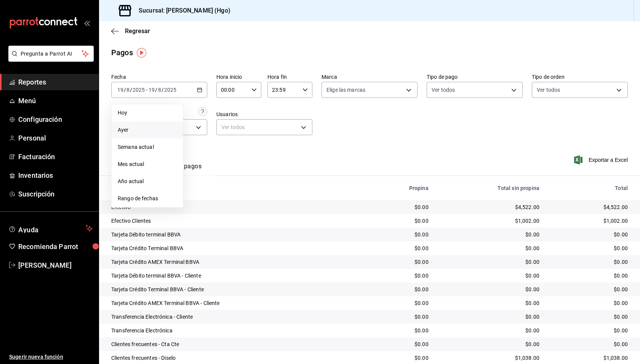 The height and width of the screenshot is (364, 640). I want to click on div: Transferencia Electrónica, so click(238, 331).